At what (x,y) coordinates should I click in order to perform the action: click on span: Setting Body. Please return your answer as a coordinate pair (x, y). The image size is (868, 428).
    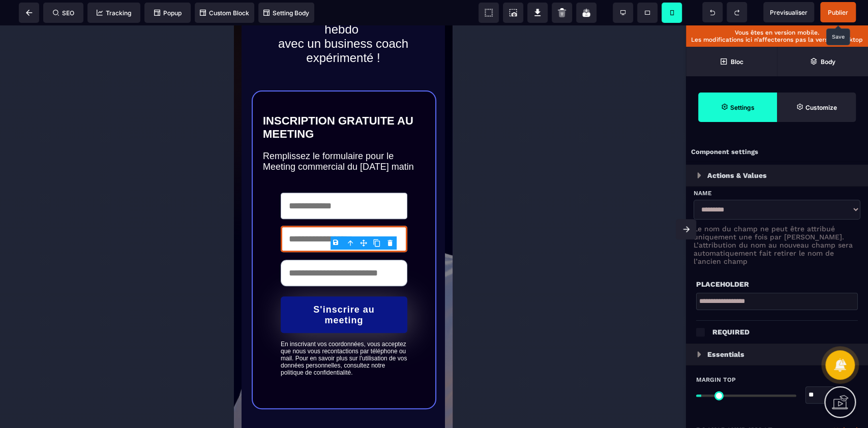
    Looking at the image, I should click on (286, 12).